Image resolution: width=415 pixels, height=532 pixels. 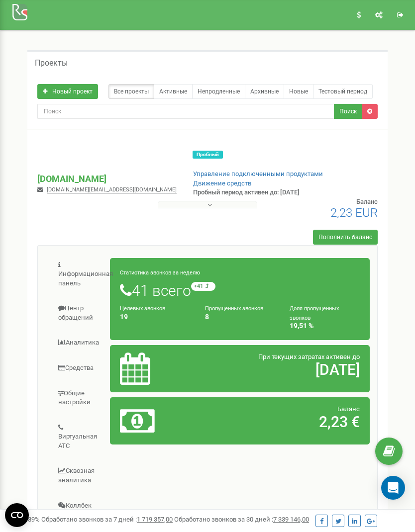 What do you see at coordinates (17, 515) in the screenshot?
I see `button: Open CMP widget` at bounding box center [17, 515].